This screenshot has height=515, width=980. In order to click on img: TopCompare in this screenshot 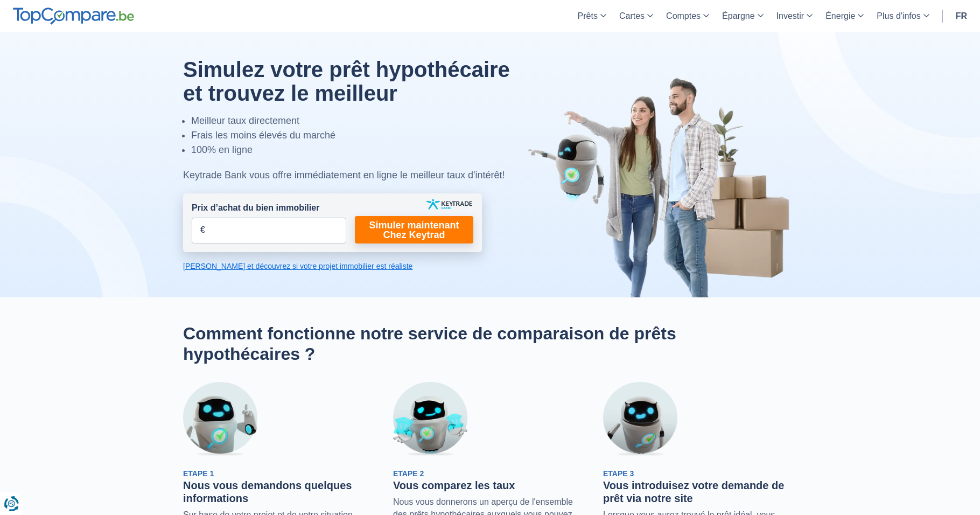, I will do `click(73, 16)`.